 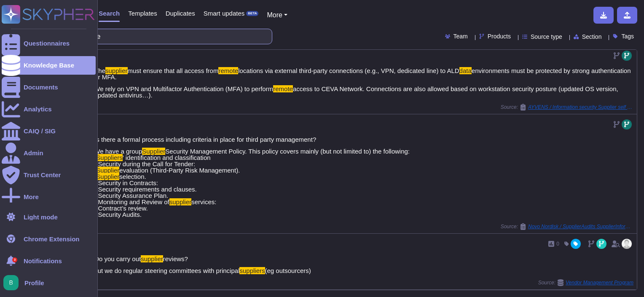 What do you see at coordinates (274, 15) in the screenshot?
I see `span: More` at bounding box center [274, 15].